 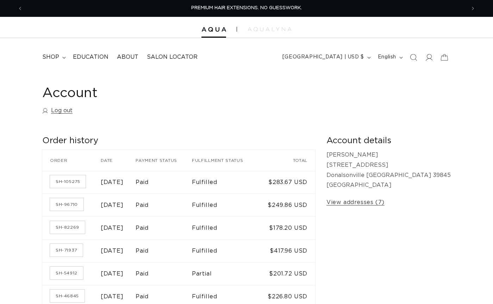 What do you see at coordinates (67, 205) in the screenshot?
I see `a: Order number SH-96710` at bounding box center [67, 205].